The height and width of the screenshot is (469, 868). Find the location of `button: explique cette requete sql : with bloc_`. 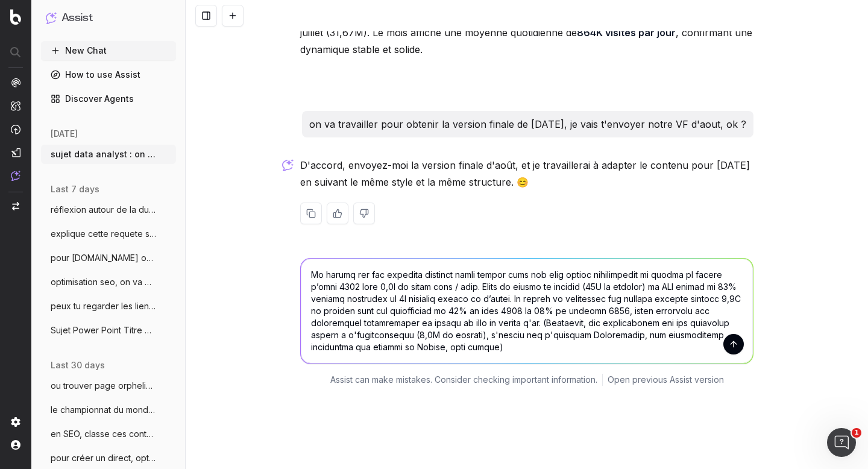

button: explique cette requete sql : with bloc_ is located at coordinates (109, 234).